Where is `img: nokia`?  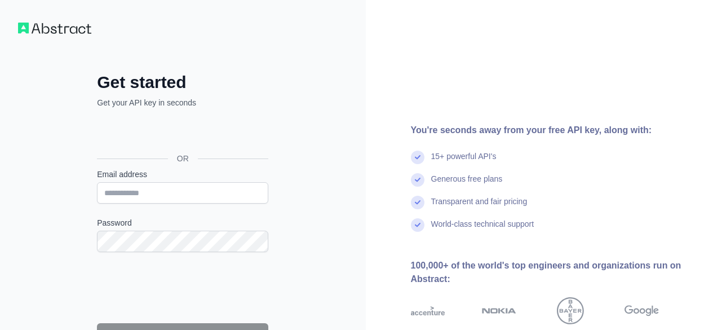 img: nokia is located at coordinates (499, 310).